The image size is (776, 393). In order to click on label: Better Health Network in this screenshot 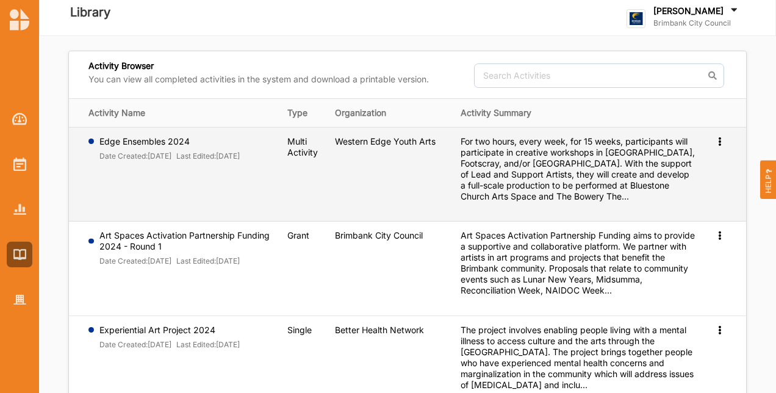, I will do `click(379, 330)`.